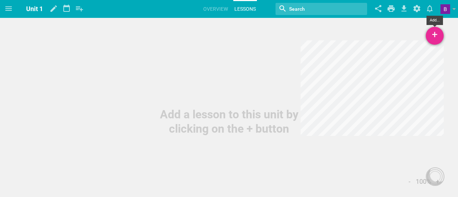 The width and height of the screenshot is (458, 197). What do you see at coordinates (423, 181) in the screenshot?
I see `span: 100 %` at bounding box center [423, 181].